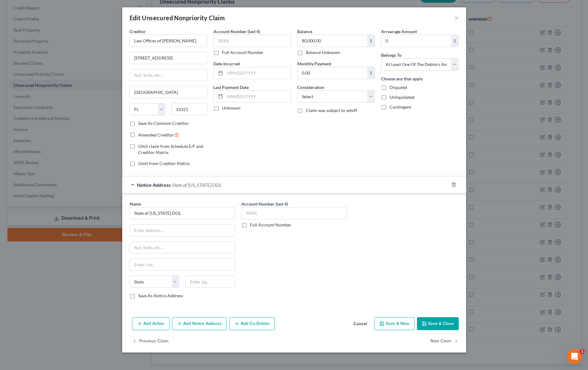 The height and width of the screenshot is (370, 588). Describe the element at coordinates (231, 108) in the screenshot. I see `label: Unknown` at that location.